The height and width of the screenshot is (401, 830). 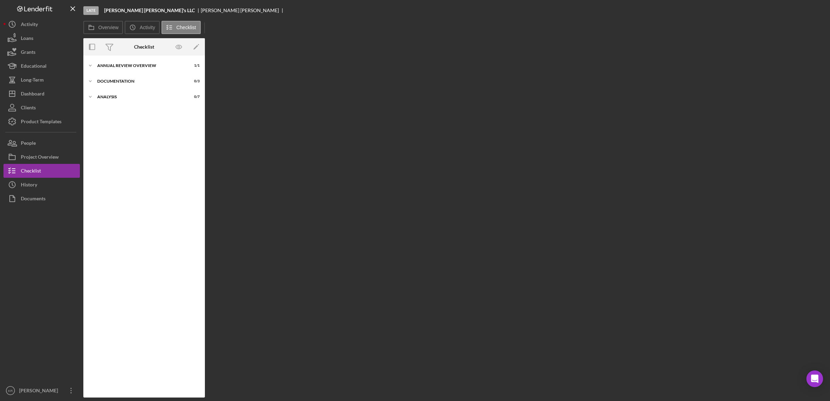 What do you see at coordinates (34, 67) in the screenshot?
I see `div: Educational` at bounding box center [34, 67].